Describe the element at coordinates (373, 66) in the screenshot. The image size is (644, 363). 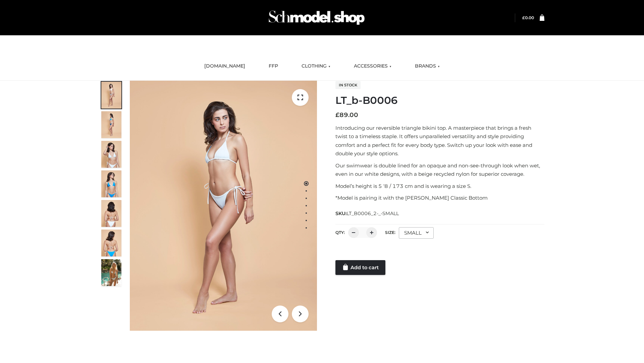
I see `a: ACCESSORIES` at that location.